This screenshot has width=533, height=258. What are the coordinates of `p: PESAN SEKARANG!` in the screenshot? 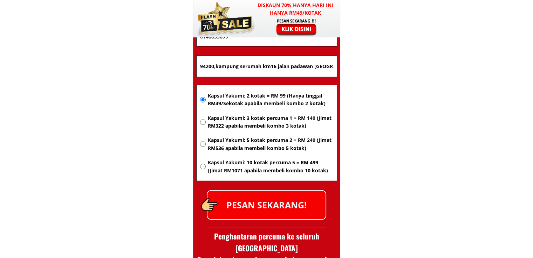 It's located at (266, 205).